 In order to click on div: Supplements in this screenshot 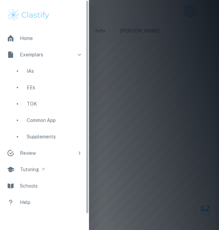, I will do `click(54, 137)`.